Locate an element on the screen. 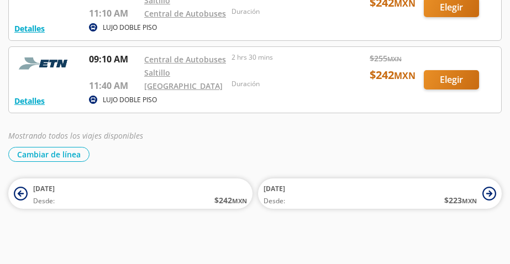 This screenshot has width=510, height=264. button: Cambiar de línea is located at coordinates (49, 154).